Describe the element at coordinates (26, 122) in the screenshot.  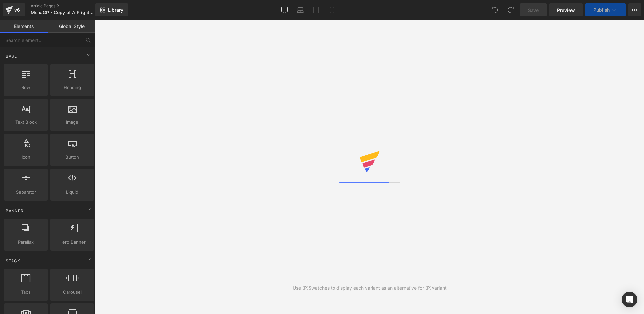
I see `span: Text Block` at that location.